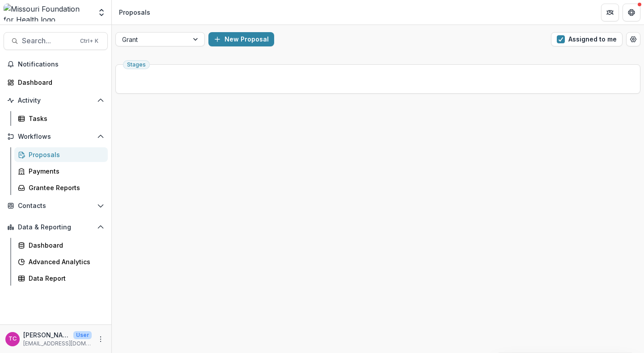  I want to click on button: New Proposal, so click(241, 40).